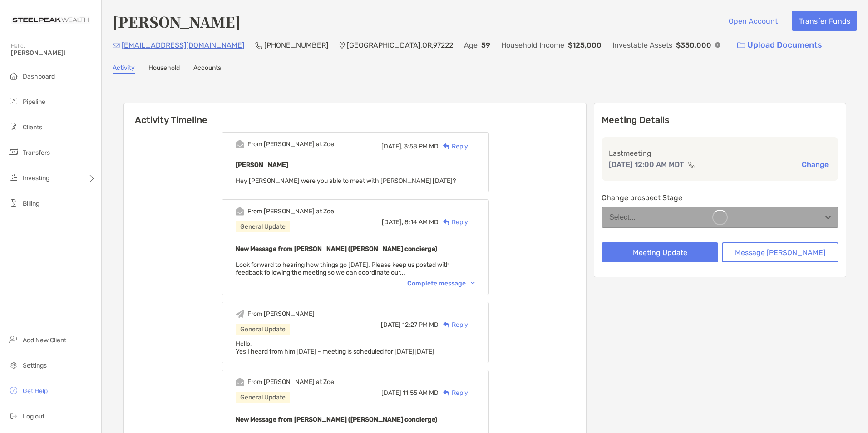 The height and width of the screenshot is (433, 868). I want to click on span: Log out, so click(34, 416).